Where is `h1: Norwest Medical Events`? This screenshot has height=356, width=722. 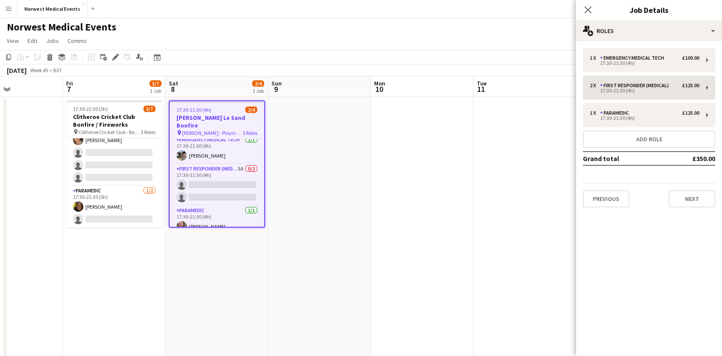
h1: Norwest Medical Events is located at coordinates (61, 27).